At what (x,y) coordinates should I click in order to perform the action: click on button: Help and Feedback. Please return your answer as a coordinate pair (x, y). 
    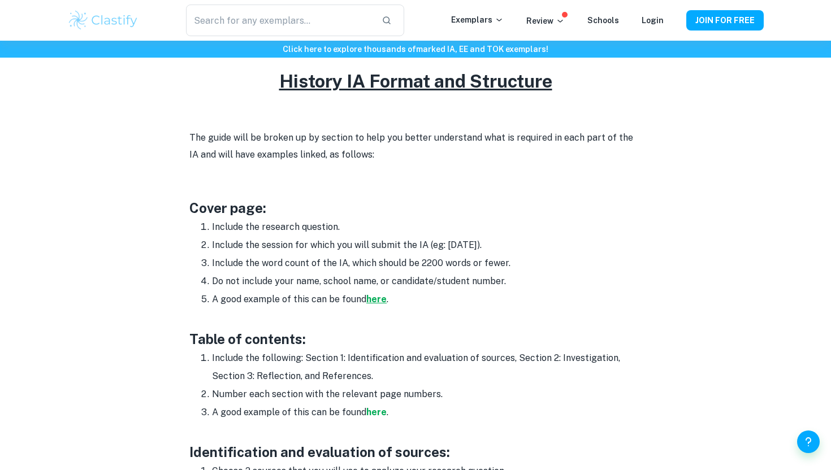
    Looking at the image, I should click on (808, 442).